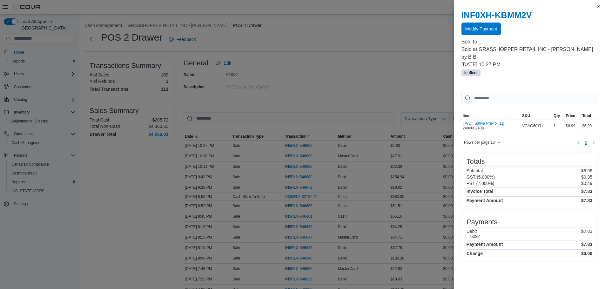  I want to click on button: Close this dialog, so click(598, 6).